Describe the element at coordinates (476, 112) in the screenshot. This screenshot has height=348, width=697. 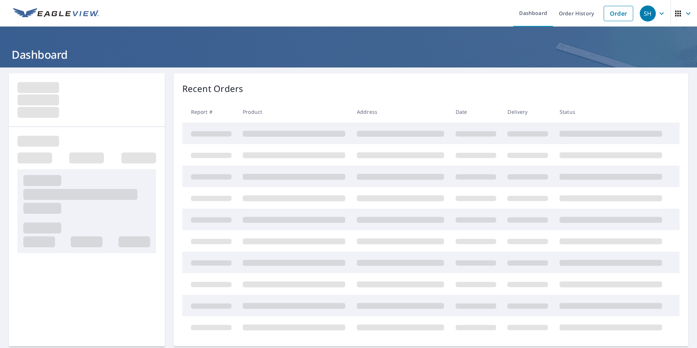
I see `th: Date` at that location.